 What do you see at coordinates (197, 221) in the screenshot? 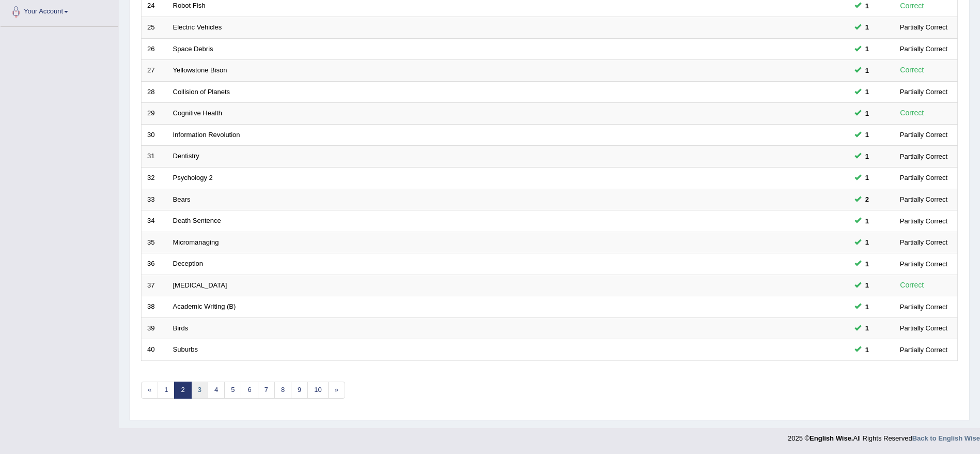
I see `a: Death Sentence` at bounding box center [197, 221].